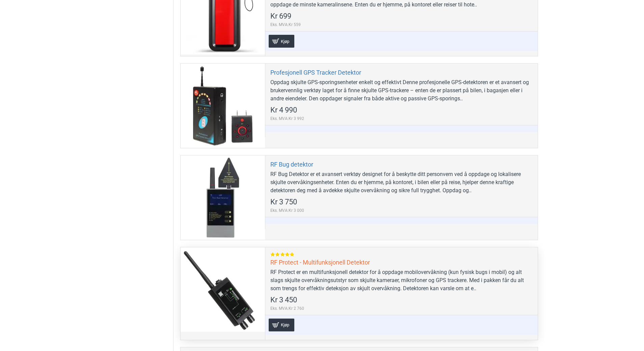 This screenshot has width=644, height=351. What do you see at coordinates (26, 14) in the screenshot?
I see `div: v 4.0.25` at bounding box center [26, 14].